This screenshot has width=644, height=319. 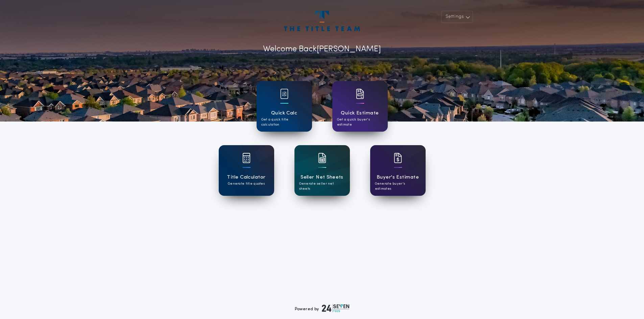 I want to click on h1: Seller Net Sheets, so click(x=322, y=178).